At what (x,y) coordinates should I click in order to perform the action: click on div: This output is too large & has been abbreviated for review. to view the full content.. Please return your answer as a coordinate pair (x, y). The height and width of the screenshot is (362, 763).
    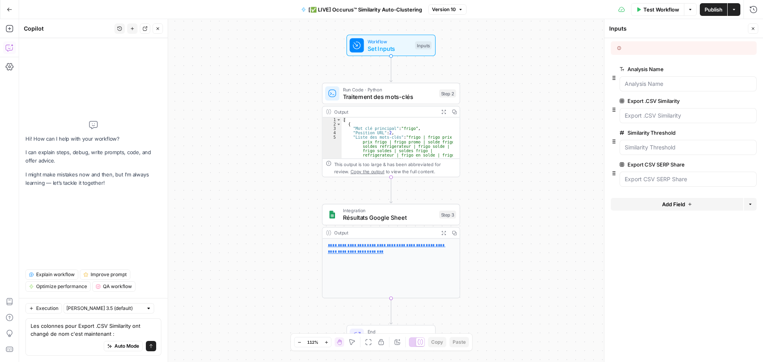
    Looking at the image, I should click on (395, 168).